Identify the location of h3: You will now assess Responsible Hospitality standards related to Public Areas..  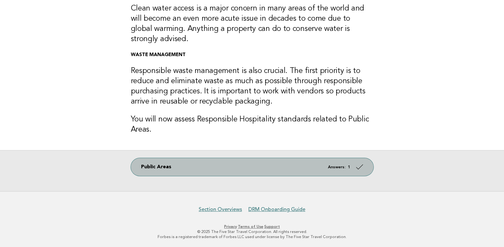
(252, 124).